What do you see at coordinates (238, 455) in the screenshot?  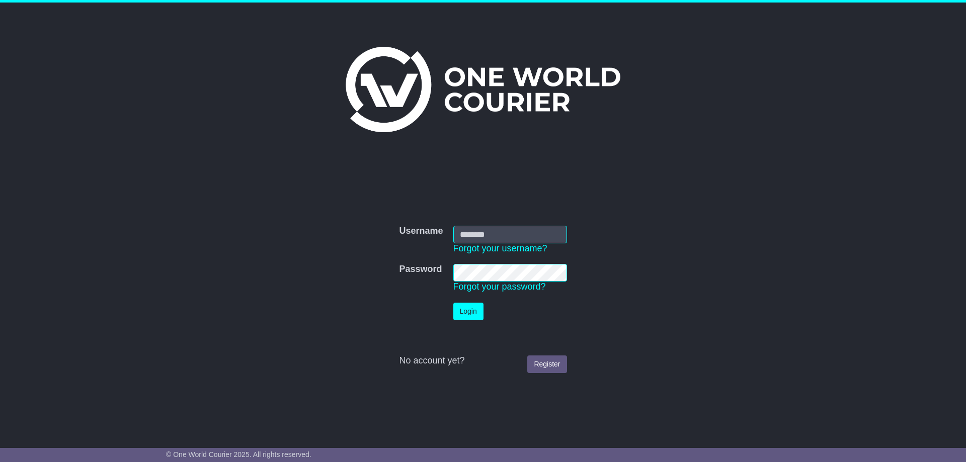 I see `span: © One World Courier 2025. All rights reserved.` at bounding box center [238, 455].